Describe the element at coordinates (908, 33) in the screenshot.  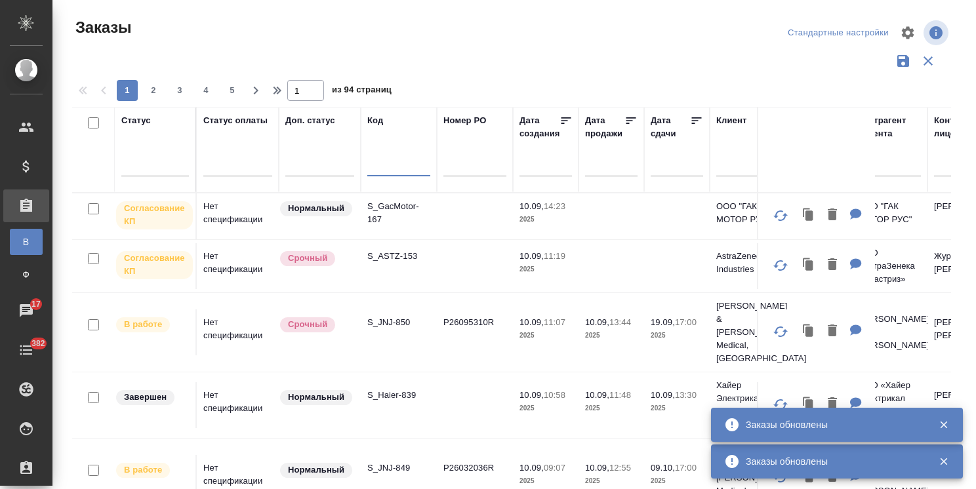
I see `span: Настроить таблицу` at that location.